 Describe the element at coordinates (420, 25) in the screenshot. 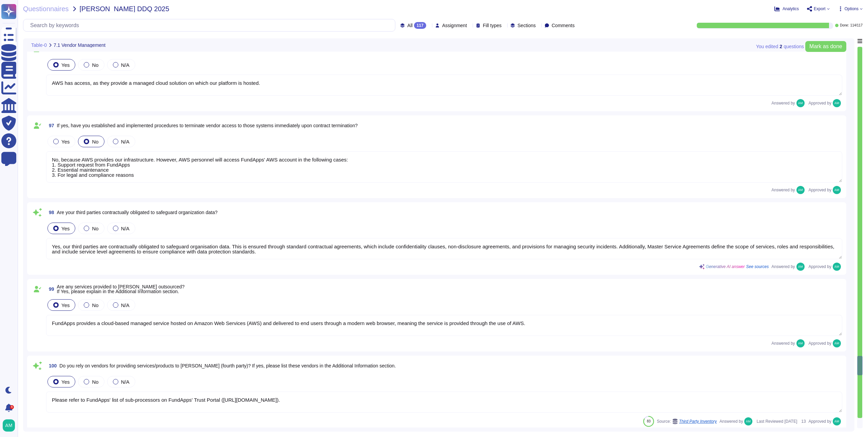

I see `div: 117` at that location.